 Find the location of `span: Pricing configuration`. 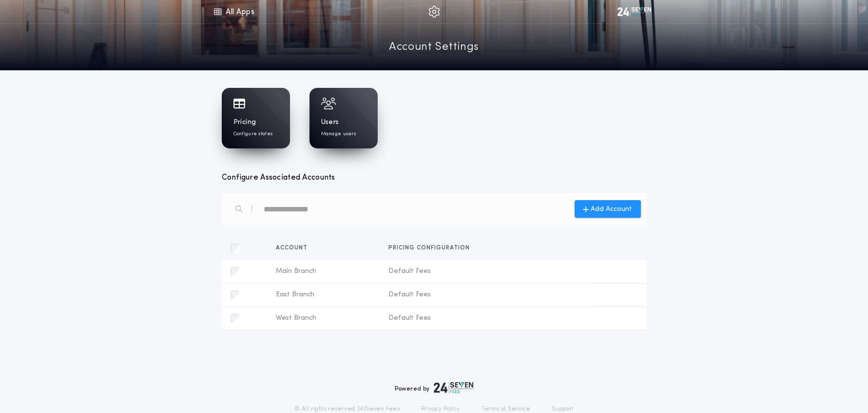

span: Pricing configuration is located at coordinates (431, 248).